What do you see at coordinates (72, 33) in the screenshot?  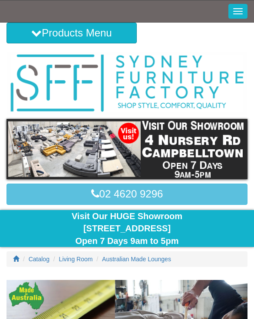 I see `button: Products Menu` at bounding box center [72, 33].